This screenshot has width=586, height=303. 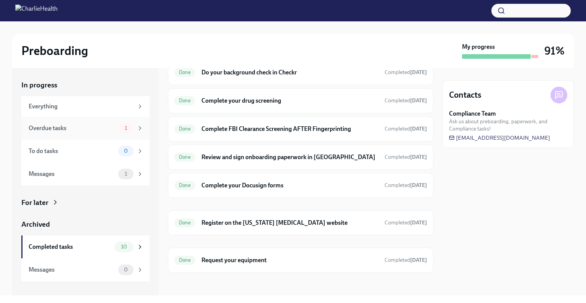 What do you see at coordinates (70, 247) in the screenshot?
I see `div: Completed tasks` at bounding box center [70, 247].